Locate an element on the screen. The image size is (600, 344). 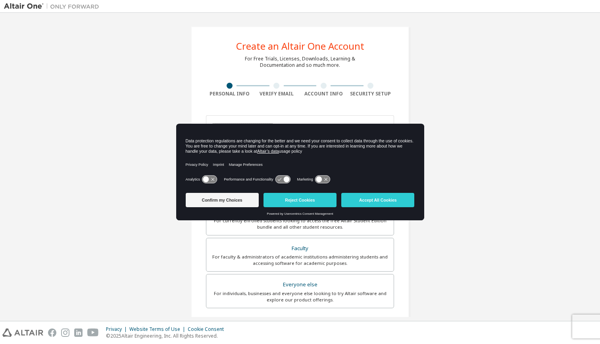
div: For Free Trials, Licenses, Downloads, Learning & Documentation and so much more. is located at coordinates (300, 62).